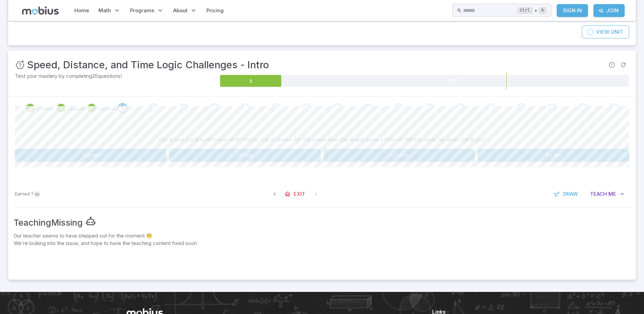 This screenshot has width=644, height=314. Describe the element at coordinates (23, 194) in the screenshot. I see `span: Earned` at that location.